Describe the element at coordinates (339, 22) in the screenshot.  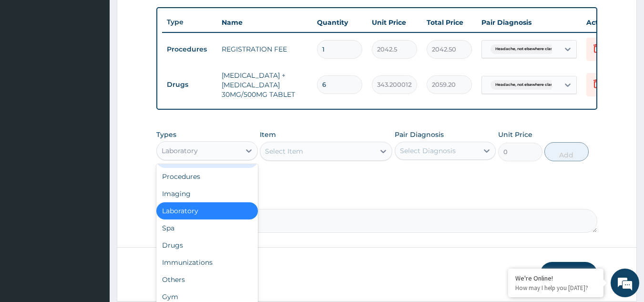
I see `th: Quantity` at that location.